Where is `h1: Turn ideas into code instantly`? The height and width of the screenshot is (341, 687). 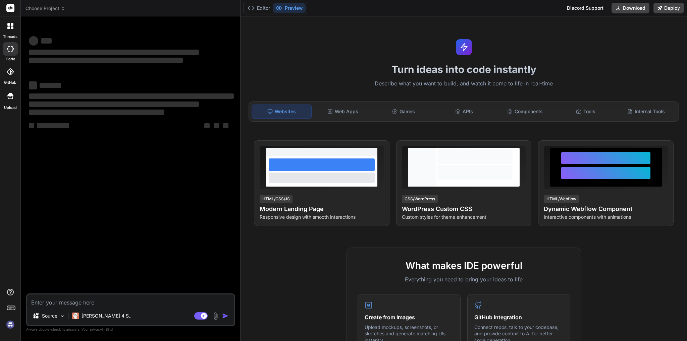 h1: Turn ideas into code instantly is located at coordinates (463, 69).